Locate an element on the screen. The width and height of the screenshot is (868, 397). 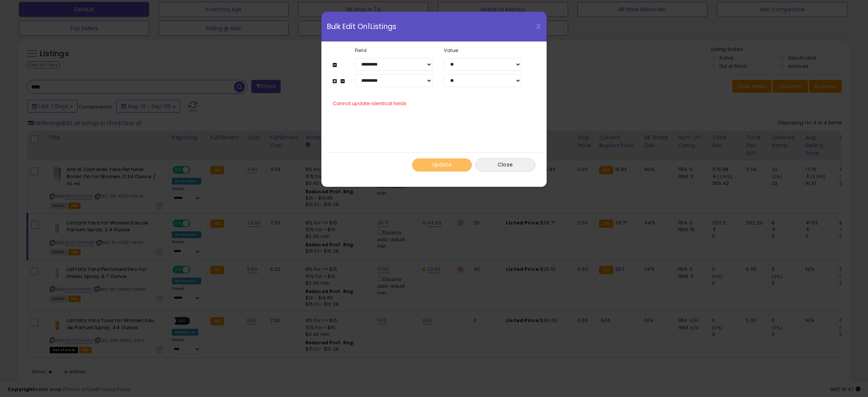
button: Close is located at coordinates (506, 164).